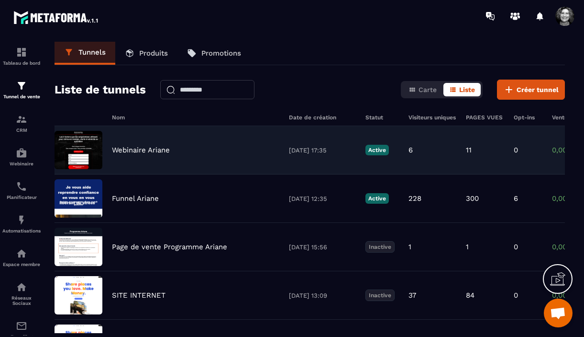 Image resolution: width=584 pixels, height=337 pixels. What do you see at coordinates (141, 150) in the screenshot?
I see `p: Webinaire Ariane` at bounding box center [141, 150].